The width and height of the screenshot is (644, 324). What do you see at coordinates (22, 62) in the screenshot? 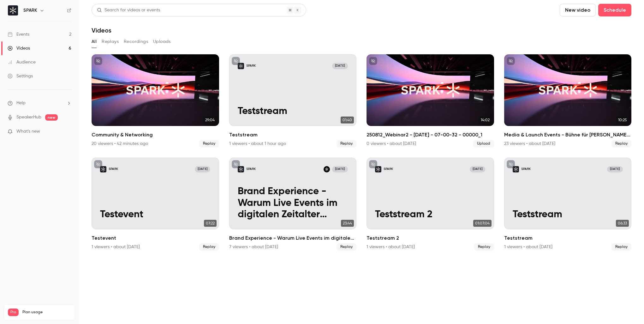
I see `div: Audience` at bounding box center [22, 62].